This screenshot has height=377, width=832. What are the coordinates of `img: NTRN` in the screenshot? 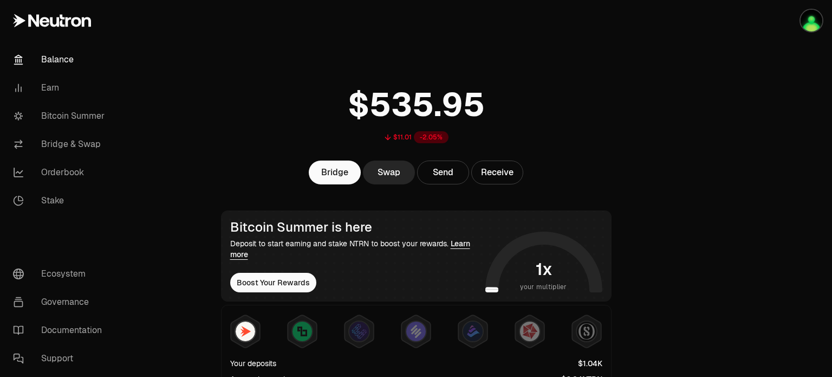 It's located at (245, 331).